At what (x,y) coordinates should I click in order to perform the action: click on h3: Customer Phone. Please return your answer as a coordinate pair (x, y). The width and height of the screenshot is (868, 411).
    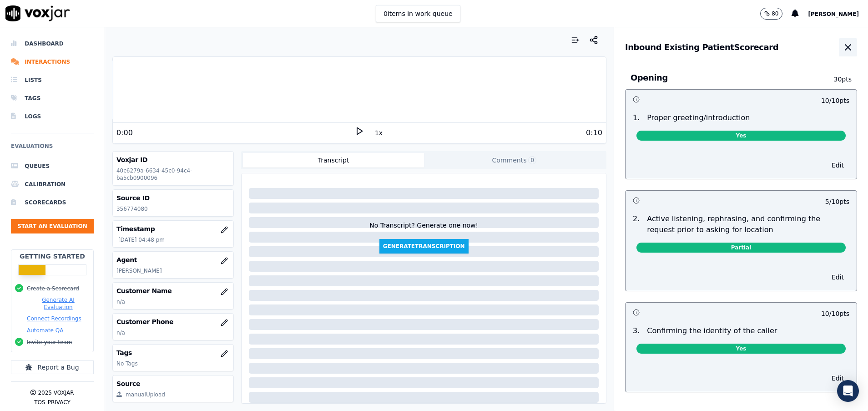
    Looking at the image, I should click on (173, 322).